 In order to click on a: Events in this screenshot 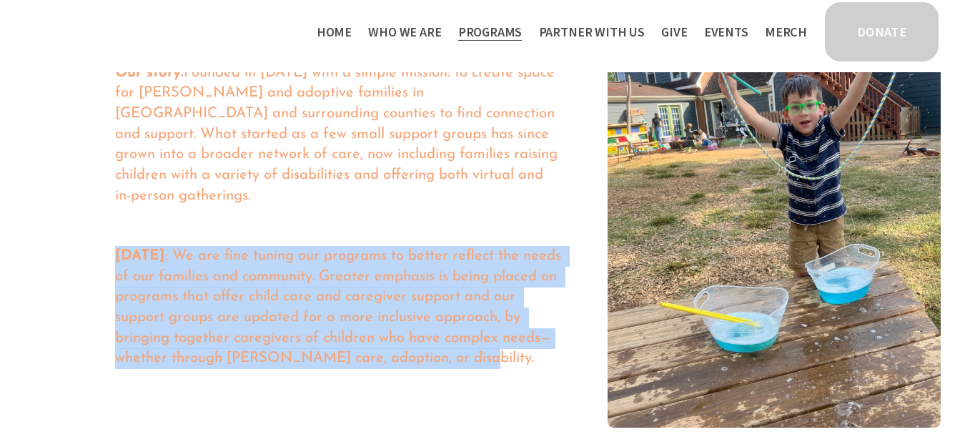, I will do `click(726, 32)`.